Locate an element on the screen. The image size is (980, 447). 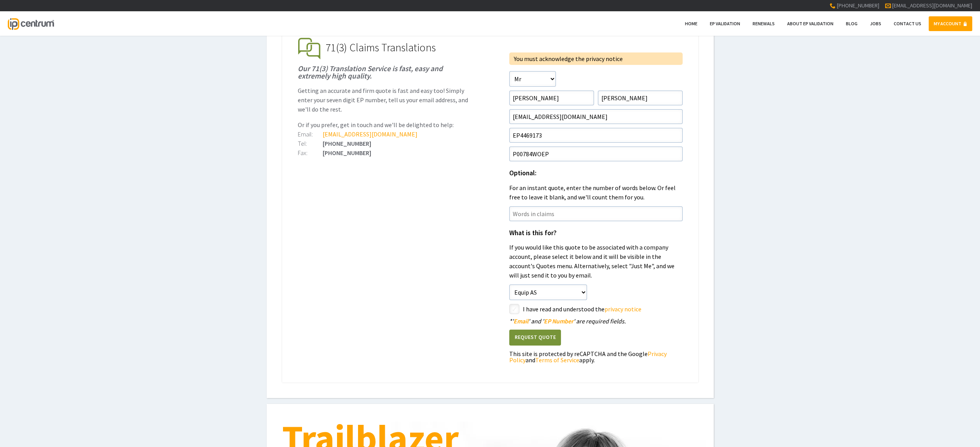
span: Home is located at coordinates (691, 23).